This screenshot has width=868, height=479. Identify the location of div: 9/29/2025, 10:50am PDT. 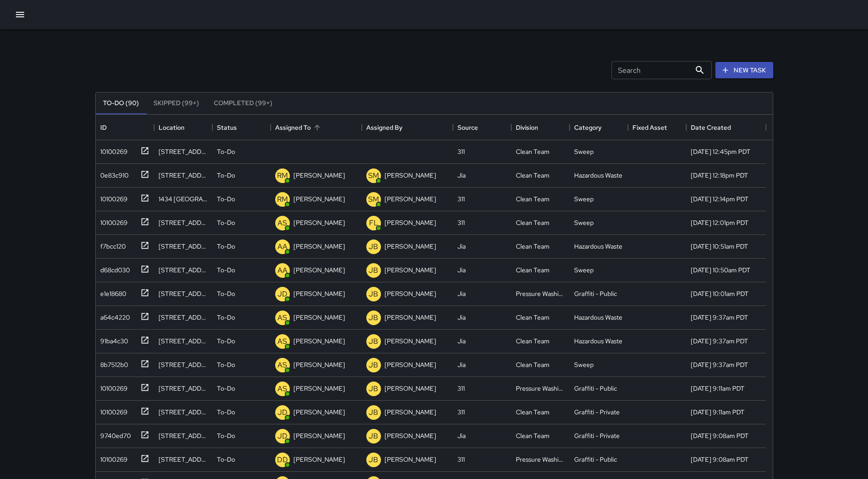
(720, 270).